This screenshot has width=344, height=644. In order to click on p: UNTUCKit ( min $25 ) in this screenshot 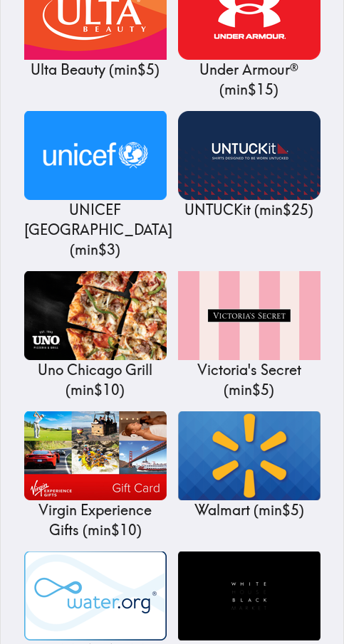, I will do `click(250, 210)`.